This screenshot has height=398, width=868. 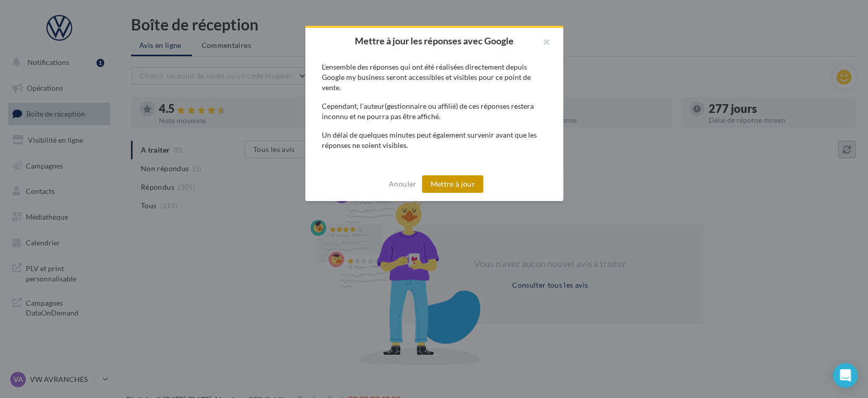 I want to click on div: Cependant, l’auteur(gestionnaire ou affilié) de ces réponses restera inconnu et ne pourra pas êtr..., so click(x=434, y=111).